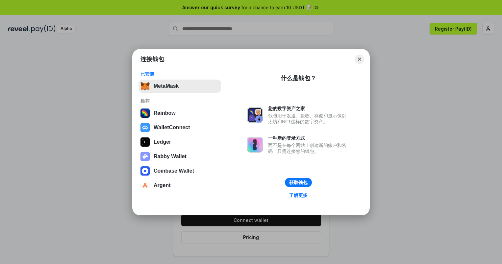 The width and height of the screenshot is (502, 264). I want to click on div: 而不是在每个网站上创建新的账户和密码，只需连接您的钱包。, so click(309, 148).